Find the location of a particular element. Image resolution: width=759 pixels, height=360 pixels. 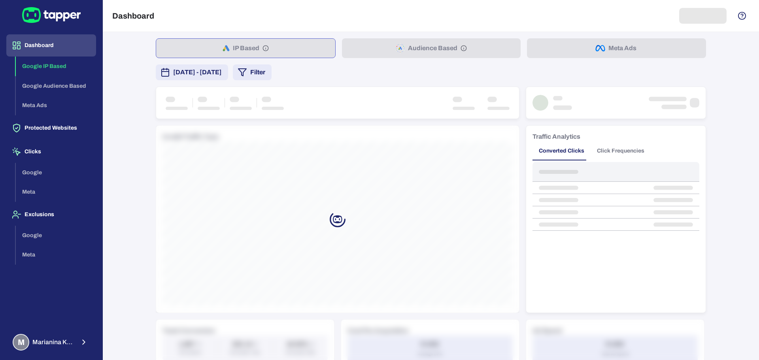

button: Protected Websites is located at coordinates (51, 128).